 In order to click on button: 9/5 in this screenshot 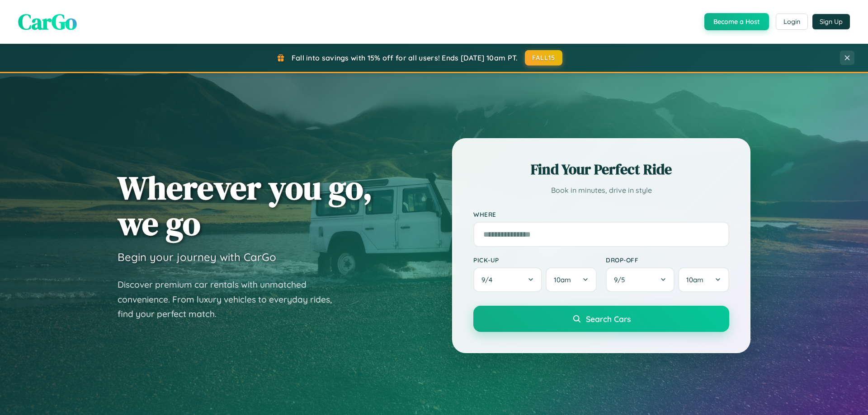, I will do `click(641, 280)`.